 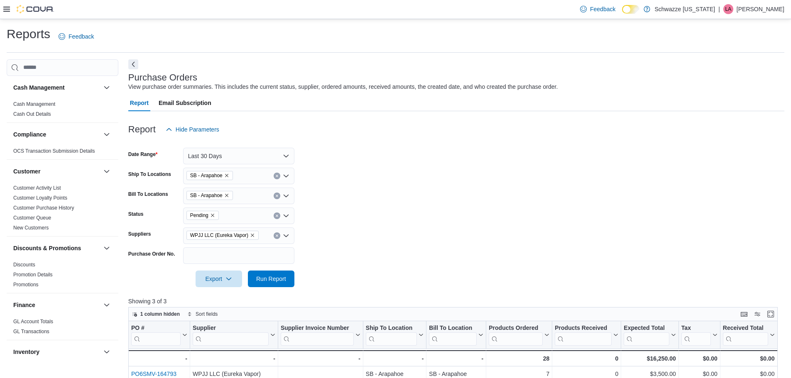 I want to click on button: Display options, so click(x=757, y=314).